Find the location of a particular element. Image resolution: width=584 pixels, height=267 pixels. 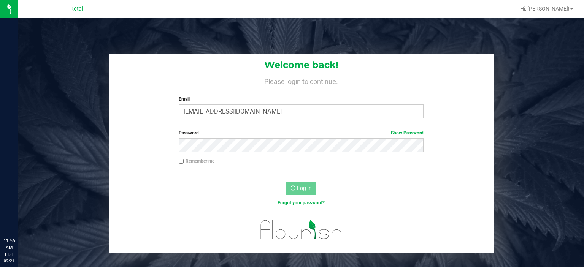

p: 09/21 is located at coordinates (9, 261).